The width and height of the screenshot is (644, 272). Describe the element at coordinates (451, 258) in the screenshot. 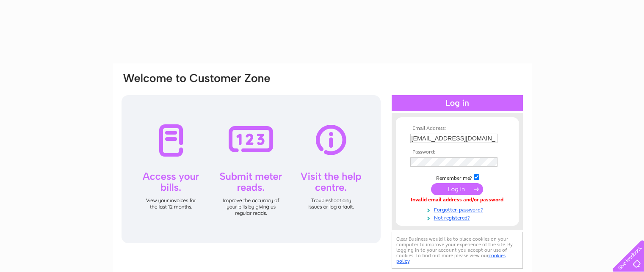

I see `a: cookies policy` at that location.